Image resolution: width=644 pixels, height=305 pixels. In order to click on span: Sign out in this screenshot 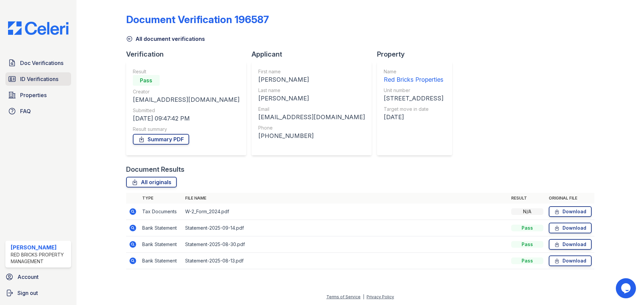, I will do `click(27, 293)`.